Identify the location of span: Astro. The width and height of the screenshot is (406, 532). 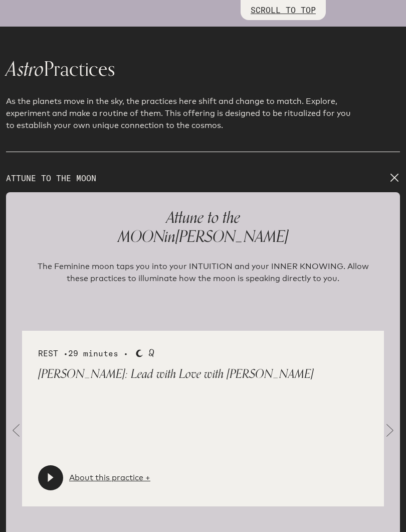
(24, 69).